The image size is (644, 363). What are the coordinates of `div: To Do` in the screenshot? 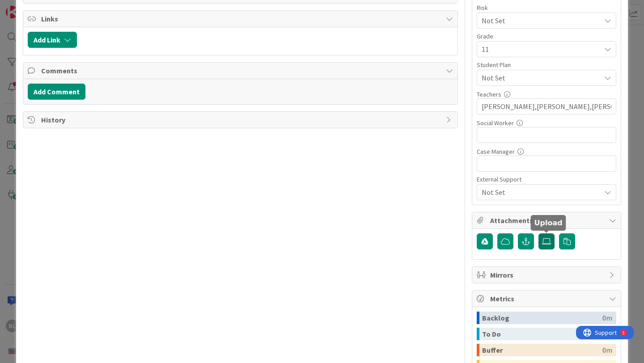 It's located at (542, 334).